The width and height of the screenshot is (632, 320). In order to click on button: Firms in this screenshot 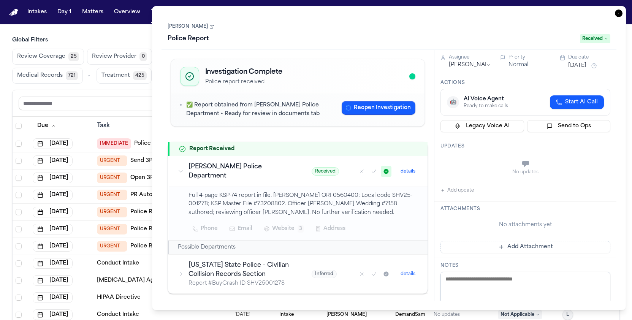, I will do `click(183, 12)`.